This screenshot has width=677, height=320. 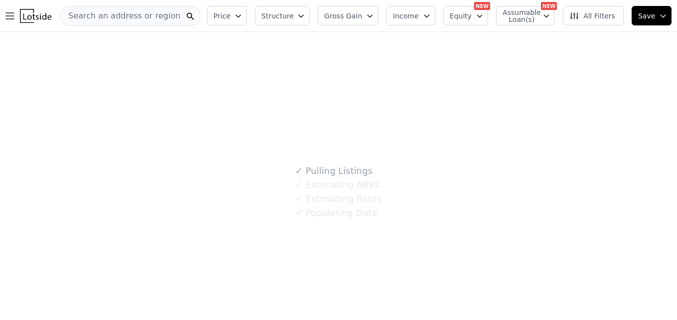 I want to click on button: Gross Gain, so click(x=348, y=15).